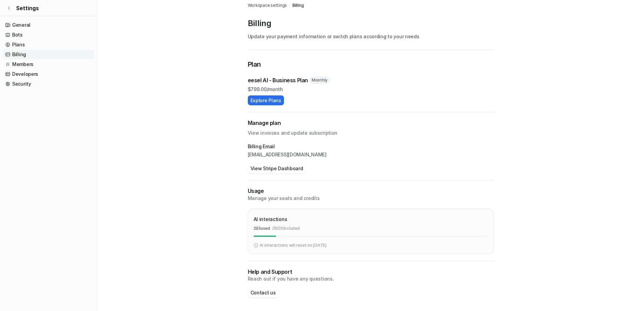 Image resolution: width=644 pixels, height=311 pixels. I want to click on p: Plan, so click(371, 65).